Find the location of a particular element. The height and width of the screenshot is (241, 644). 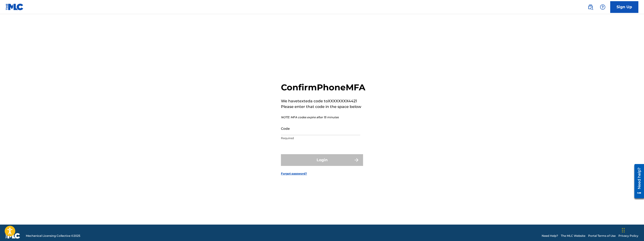

a: Sign Up is located at coordinates (624, 7).